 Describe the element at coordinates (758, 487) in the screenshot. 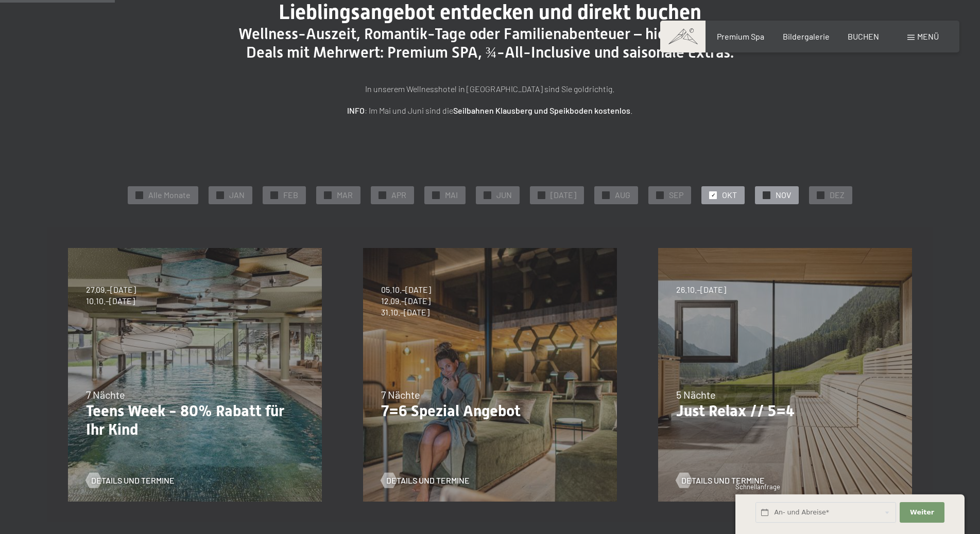

I see `span: Schnellanfrage` at that location.